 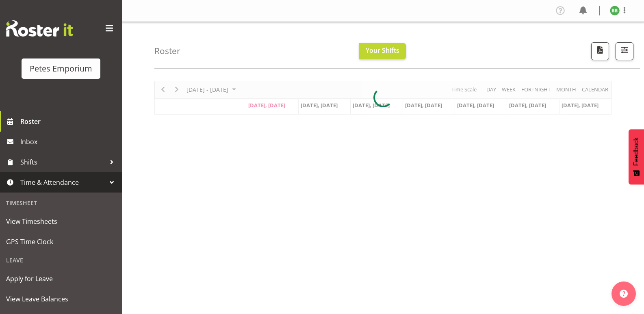 What do you see at coordinates (636, 151) in the screenshot?
I see `span: Feedback` at bounding box center [636, 151].